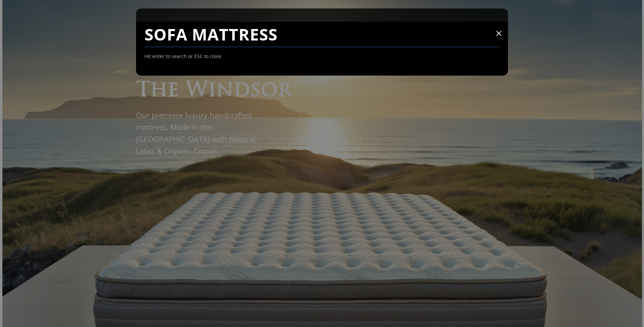 The height and width of the screenshot is (327, 644). Describe the element at coordinates (322, 34) in the screenshot. I see `input: Search` at that location.